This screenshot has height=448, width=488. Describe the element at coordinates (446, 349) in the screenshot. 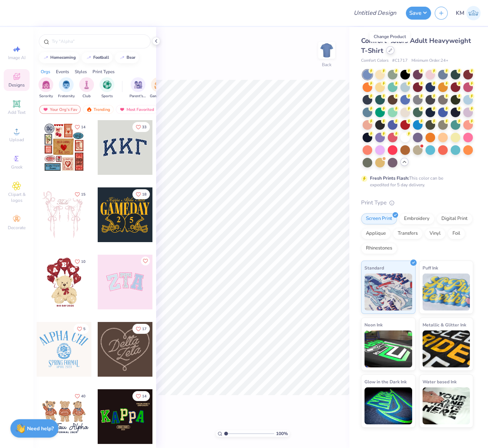

I see `img: Metallic & Glitter Ink` at that location.